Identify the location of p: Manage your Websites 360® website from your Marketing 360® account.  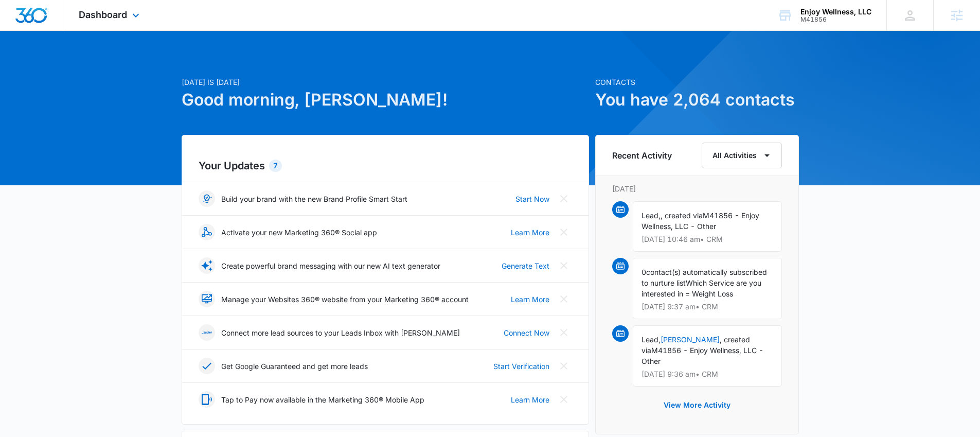
(344, 299).